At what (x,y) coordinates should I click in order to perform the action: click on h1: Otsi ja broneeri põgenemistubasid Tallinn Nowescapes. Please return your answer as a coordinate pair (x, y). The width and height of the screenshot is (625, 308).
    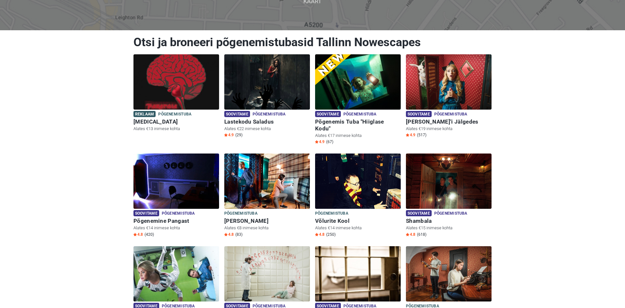
    Looking at the image, I should click on (313, 42).